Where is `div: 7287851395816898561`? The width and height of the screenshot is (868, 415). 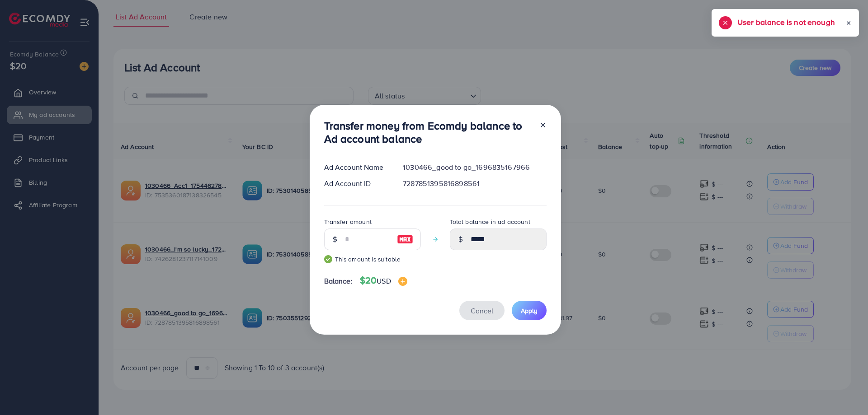
div: 7287851395816898561 is located at coordinates (474, 183).